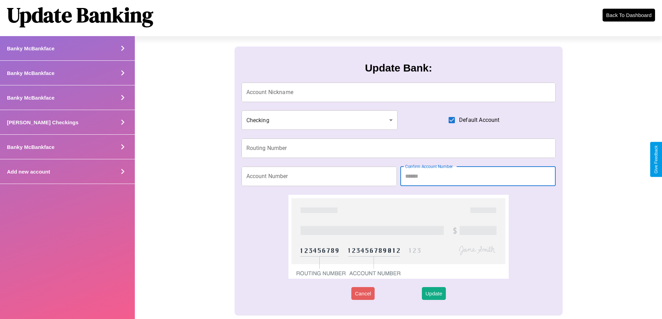 Image resolution: width=662 pixels, height=319 pixels. I want to click on button: Cancel, so click(363, 293).